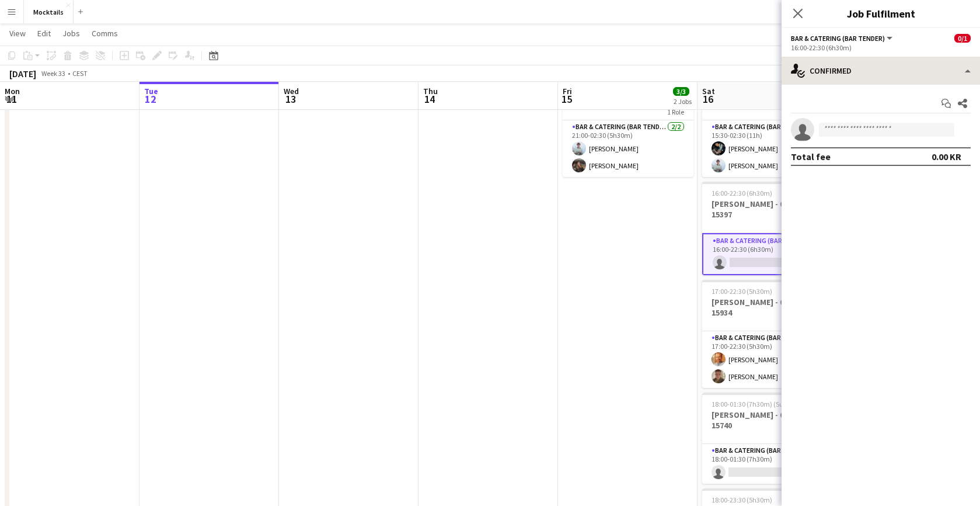 The width and height of the screenshot is (980, 506). What do you see at coordinates (881, 71) in the screenshot?
I see `div: Confirmed` at bounding box center [881, 71].